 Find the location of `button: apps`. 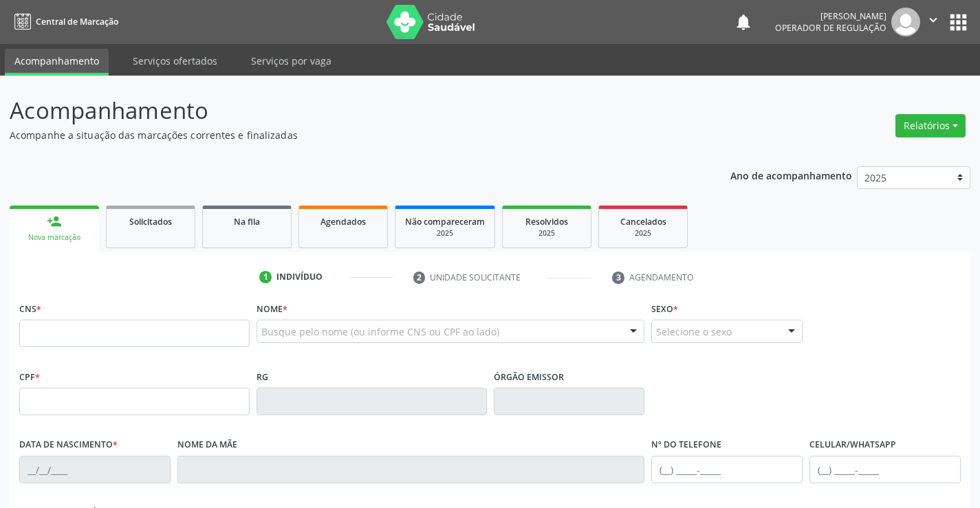

button: apps is located at coordinates (958, 22).